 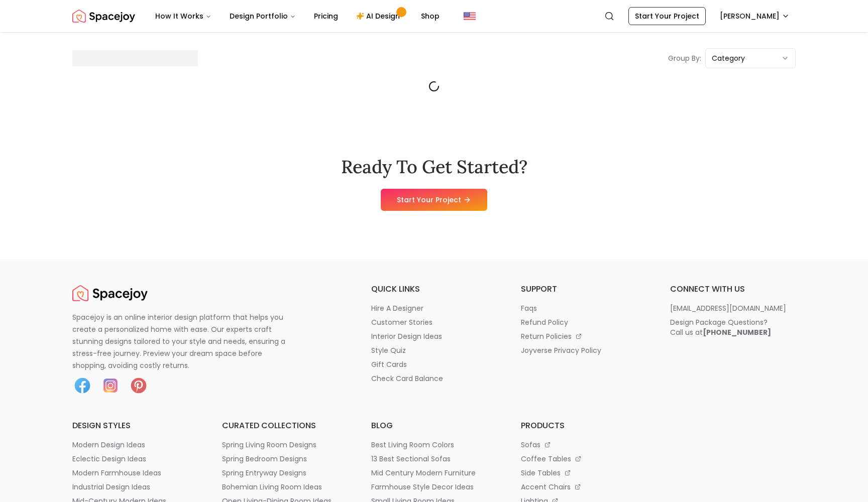 What do you see at coordinates (284, 426) in the screenshot?
I see `h6: curated collections` at bounding box center [284, 426].